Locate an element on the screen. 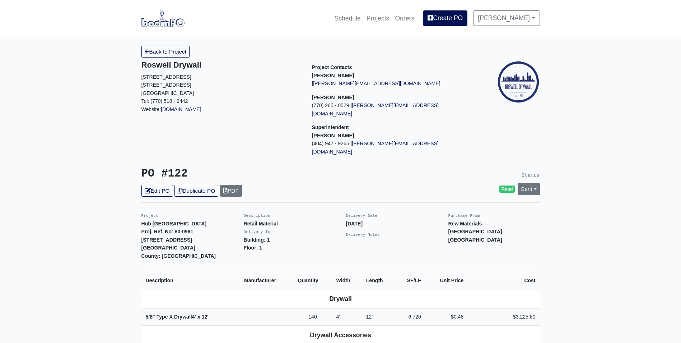  b: Drywall Accessories is located at coordinates (340, 335).